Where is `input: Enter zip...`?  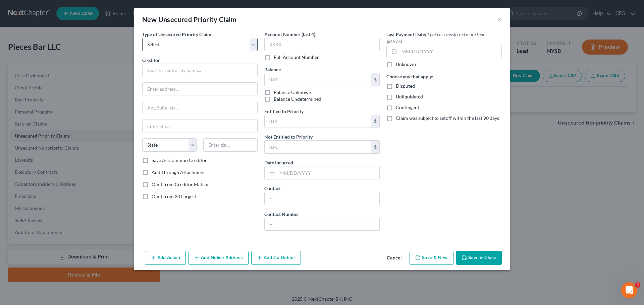
input: Enter zip... is located at coordinates (230, 145).